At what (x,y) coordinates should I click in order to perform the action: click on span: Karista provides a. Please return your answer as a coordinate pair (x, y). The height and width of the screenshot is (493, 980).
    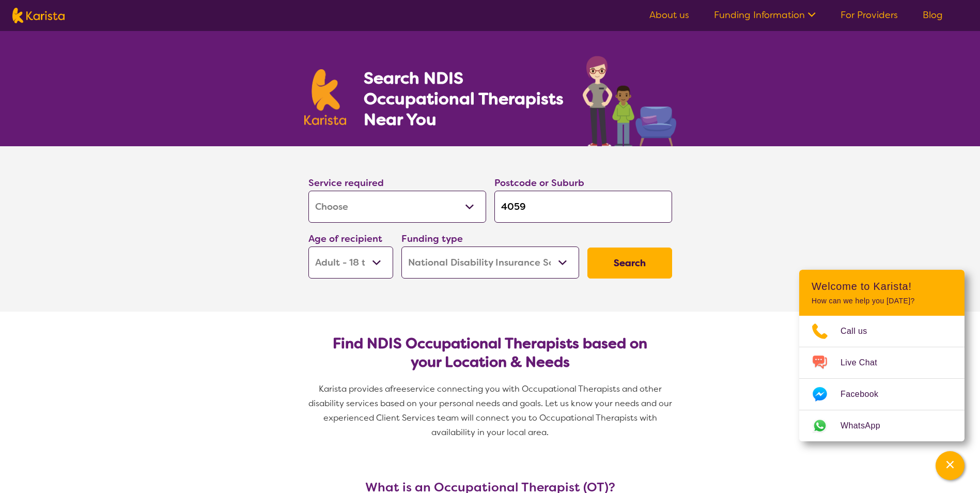
    Looking at the image, I should click on (354, 388).